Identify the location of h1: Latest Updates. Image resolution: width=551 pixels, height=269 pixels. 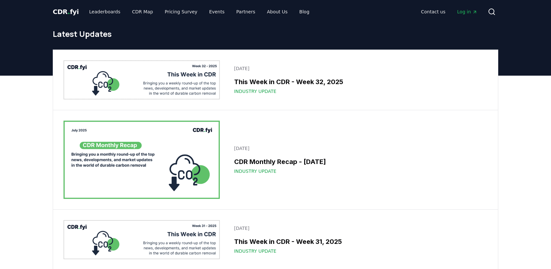
(276, 34).